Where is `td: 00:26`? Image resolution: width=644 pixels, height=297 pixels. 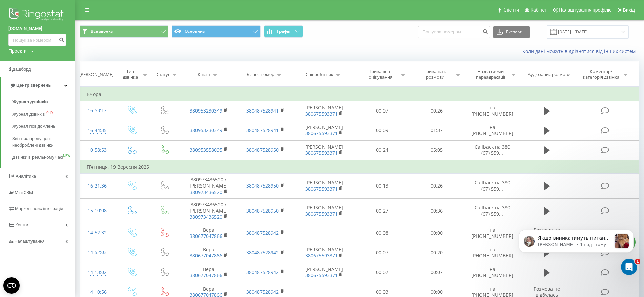 td: 00:26 is located at coordinates (436, 186).